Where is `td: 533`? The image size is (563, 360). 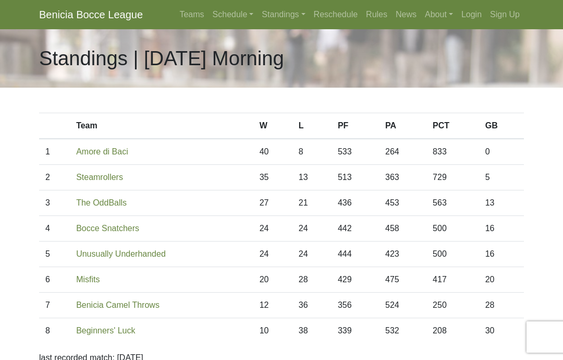 td: 533 is located at coordinates (355, 152).